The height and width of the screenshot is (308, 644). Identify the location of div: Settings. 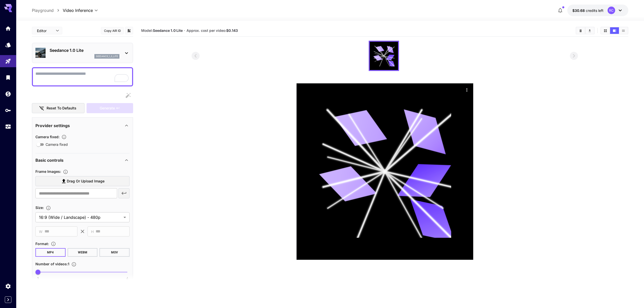
(8, 286).